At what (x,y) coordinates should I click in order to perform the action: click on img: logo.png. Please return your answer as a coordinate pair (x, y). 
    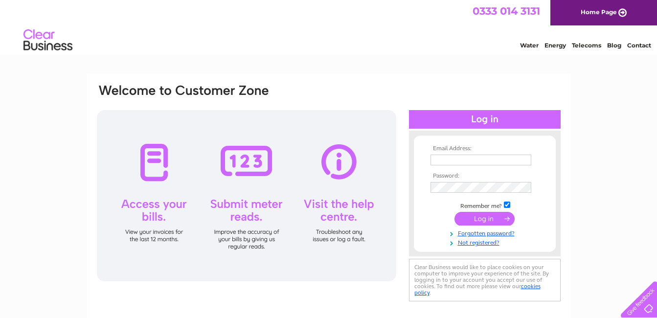
    Looking at the image, I should click on (48, 40).